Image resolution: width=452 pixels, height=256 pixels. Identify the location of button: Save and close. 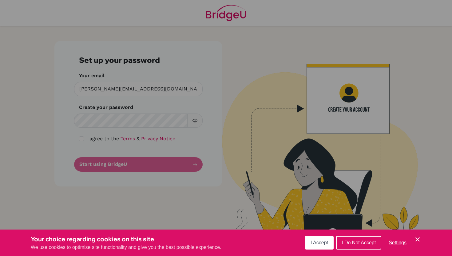
(417, 239).